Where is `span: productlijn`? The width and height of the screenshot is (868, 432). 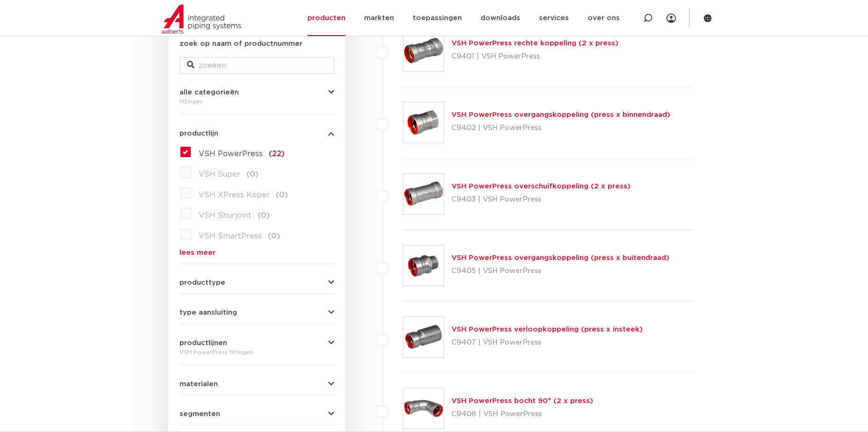 span: productlijn is located at coordinates (199, 133).